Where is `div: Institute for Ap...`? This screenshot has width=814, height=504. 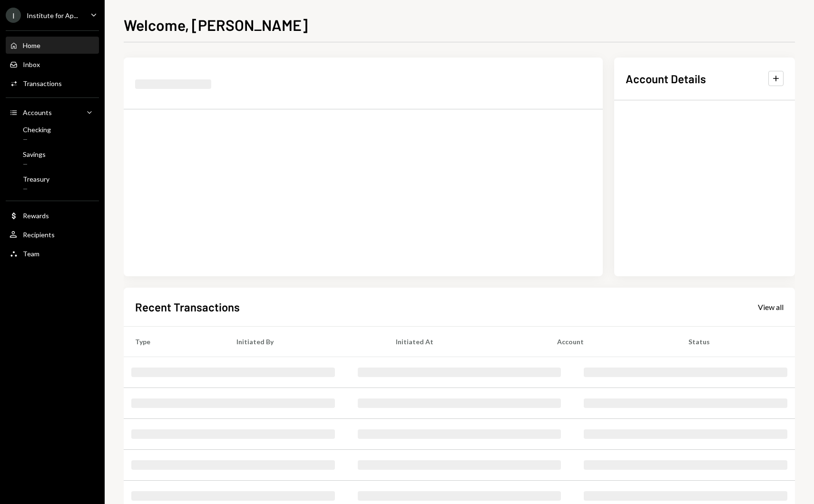 div: Institute for Ap... is located at coordinates (52, 15).